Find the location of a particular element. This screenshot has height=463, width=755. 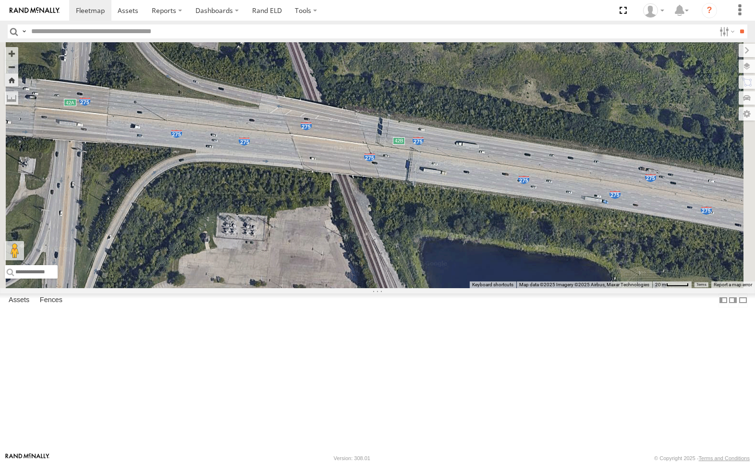

button: Zoom Home is located at coordinates (12, 80).